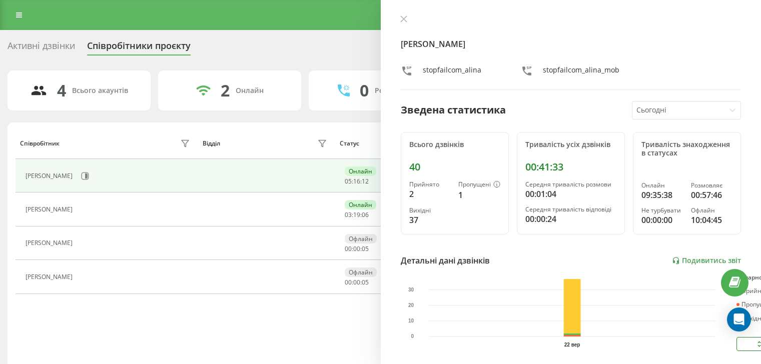 This screenshot has width=761, height=364. I want to click on div: Зведена статистика, so click(453, 110).